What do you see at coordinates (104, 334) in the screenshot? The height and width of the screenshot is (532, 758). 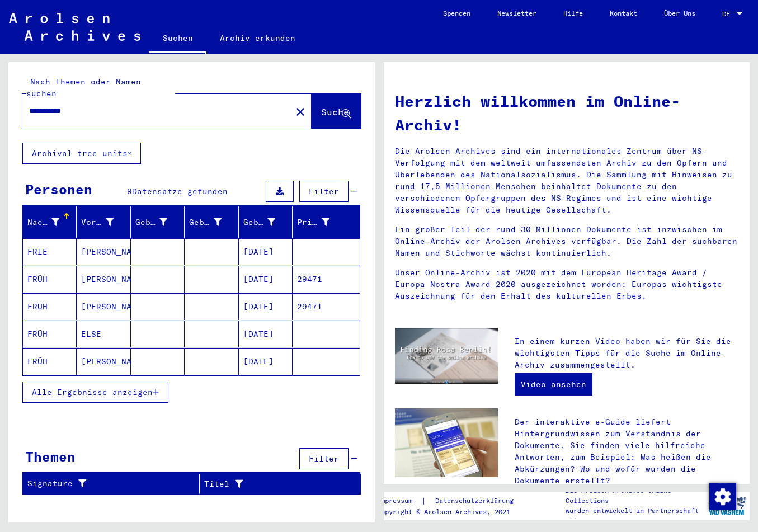 I see `mat-cell: ELSE` at bounding box center [104, 334].